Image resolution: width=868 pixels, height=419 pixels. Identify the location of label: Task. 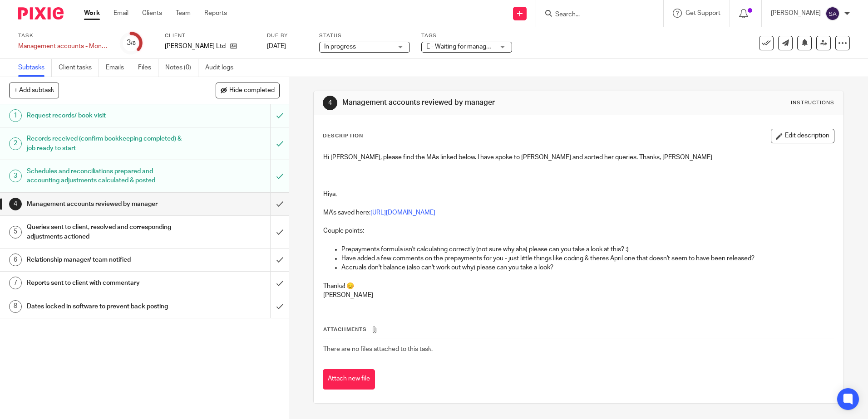
(64, 36).